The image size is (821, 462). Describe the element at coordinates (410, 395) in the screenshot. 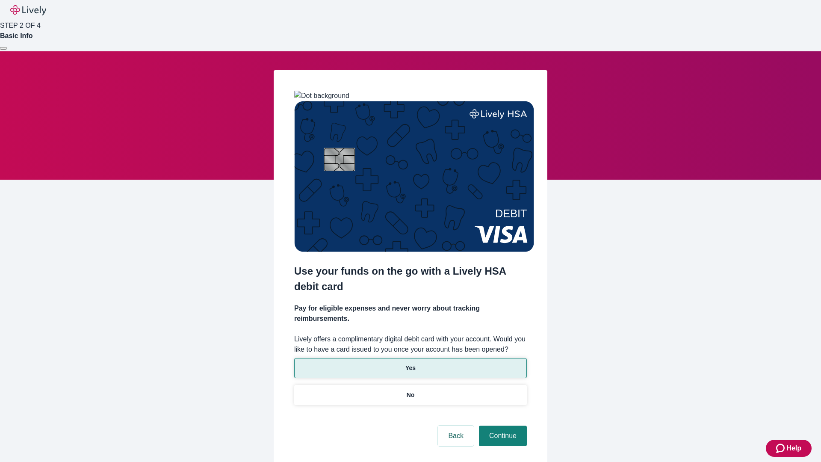

I see `p: No` at that location.